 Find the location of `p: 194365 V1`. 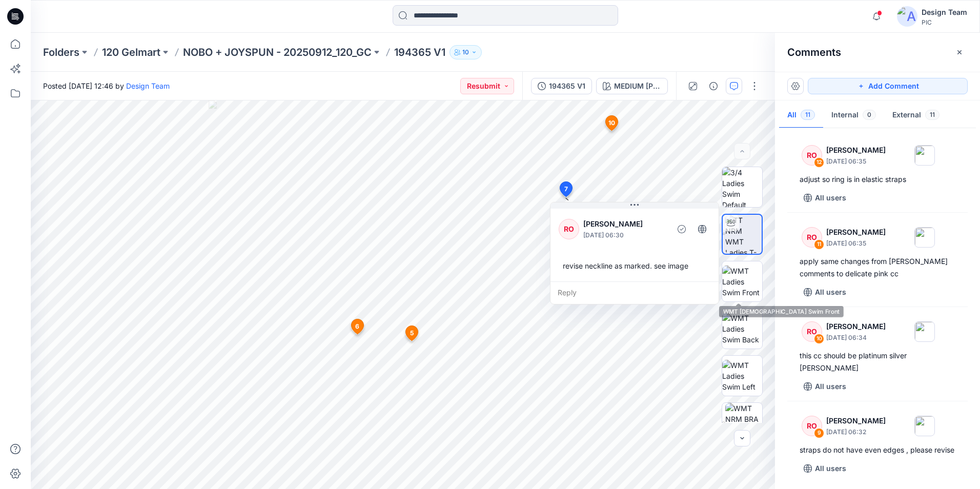

p: 194365 V1 is located at coordinates (419, 52).